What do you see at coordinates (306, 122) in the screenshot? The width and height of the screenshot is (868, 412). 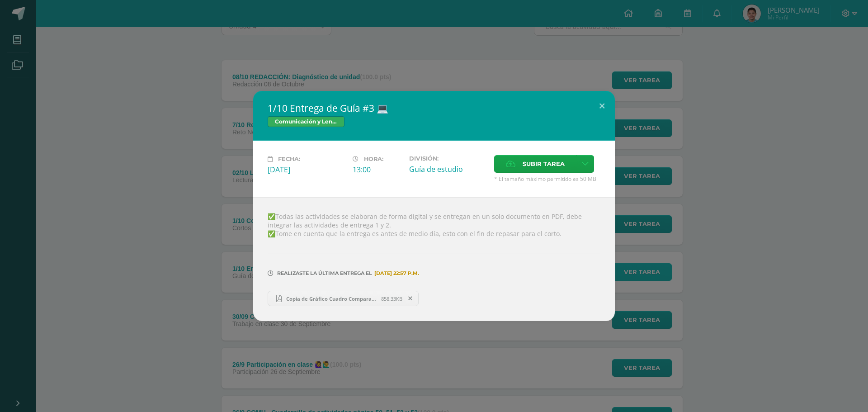 I see `span: Comunicación y Lenguaje` at bounding box center [306, 122].